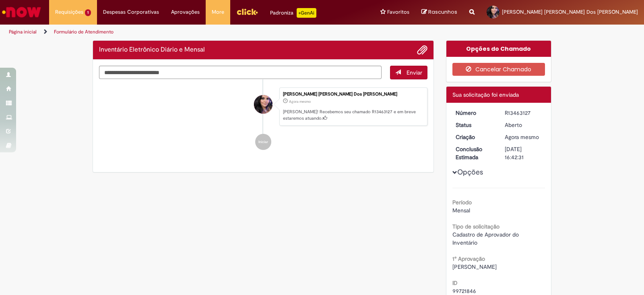 The height and width of the screenshot is (295, 644). What do you see at coordinates (486, 238) in the screenshot?
I see `span: Cadastro de Aprovador do Inventário` at bounding box center [486, 238].